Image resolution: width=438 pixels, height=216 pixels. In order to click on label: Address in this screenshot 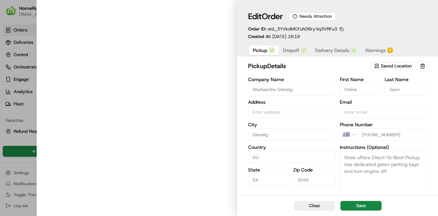, I will do `click(292, 102)`.